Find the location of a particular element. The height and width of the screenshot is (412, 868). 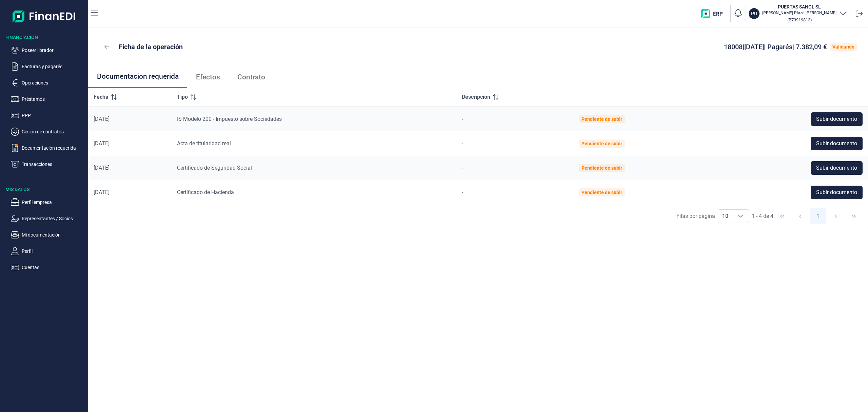

button: Page 1 is located at coordinates (818, 216).